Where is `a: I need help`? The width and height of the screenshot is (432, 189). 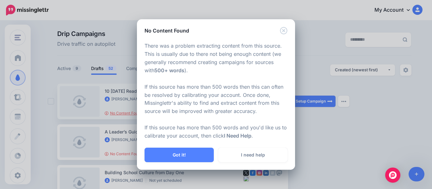
a: I need help is located at coordinates (253, 155).